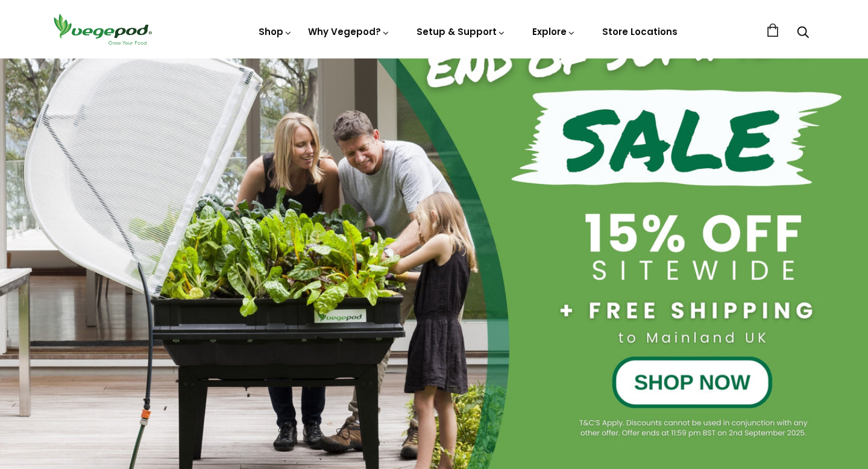 The height and width of the screenshot is (469, 868). What do you see at coordinates (803, 33) in the screenshot?
I see `a: Search` at bounding box center [803, 33].